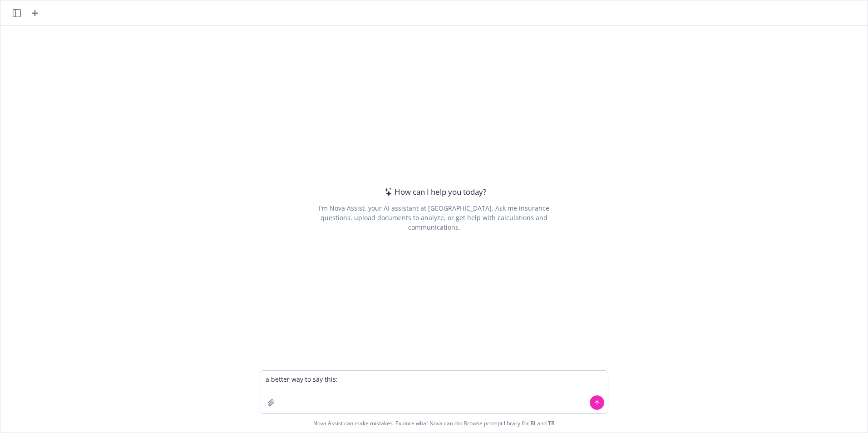 This screenshot has width=868, height=433. I want to click on textarea: a better way to say this:, so click(434, 393).